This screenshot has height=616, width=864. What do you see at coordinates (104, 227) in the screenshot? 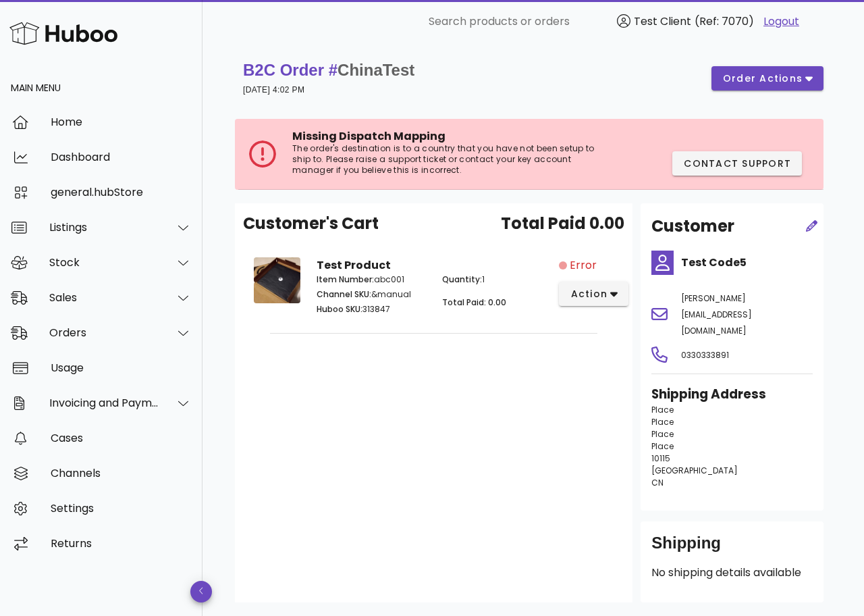
I see `div: Listings` at bounding box center [104, 227].